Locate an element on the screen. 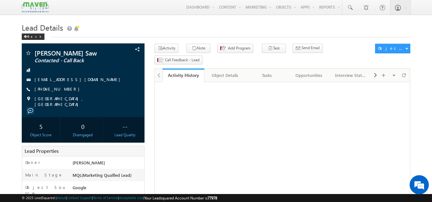 This screenshot has width=432, height=202. div: Interview Status is located at coordinates (350, 75).